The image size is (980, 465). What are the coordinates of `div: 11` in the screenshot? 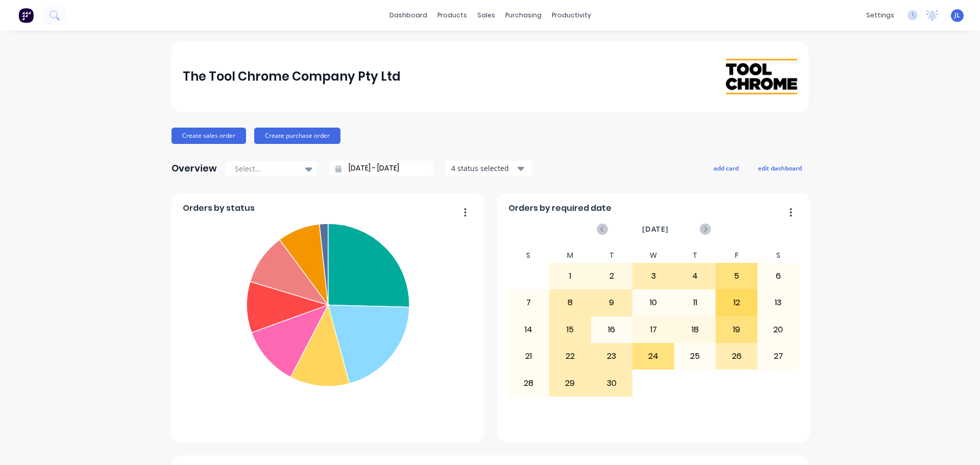 It's located at (696, 302).